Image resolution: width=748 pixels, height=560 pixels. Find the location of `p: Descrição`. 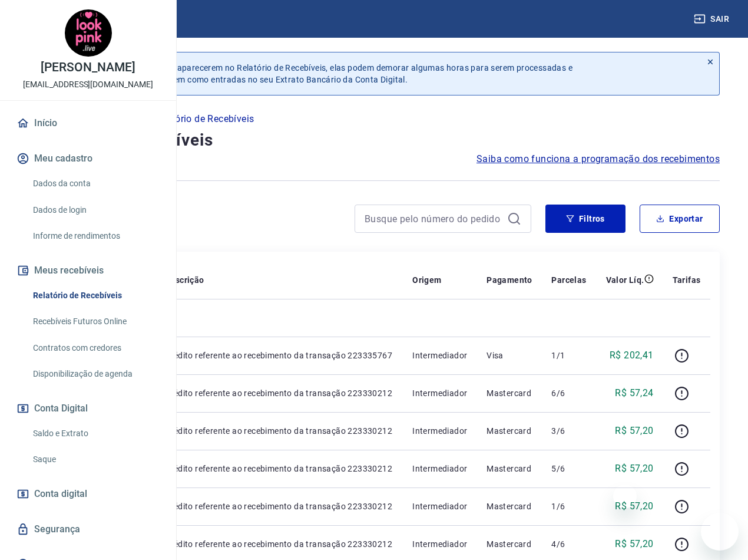

p: Descrição is located at coordinates (184, 280).